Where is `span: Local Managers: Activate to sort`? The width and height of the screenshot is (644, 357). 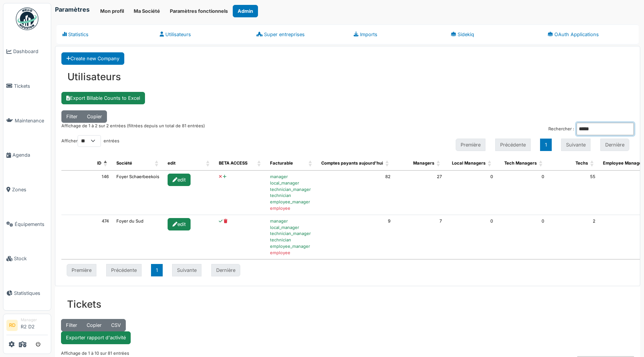 span: Local Managers: Activate to sort is located at coordinates (490, 163).